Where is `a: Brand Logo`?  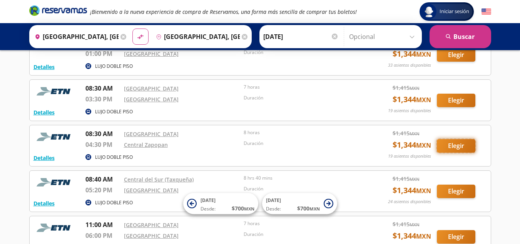
a: Brand Logo is located at coordinates (58, 12).